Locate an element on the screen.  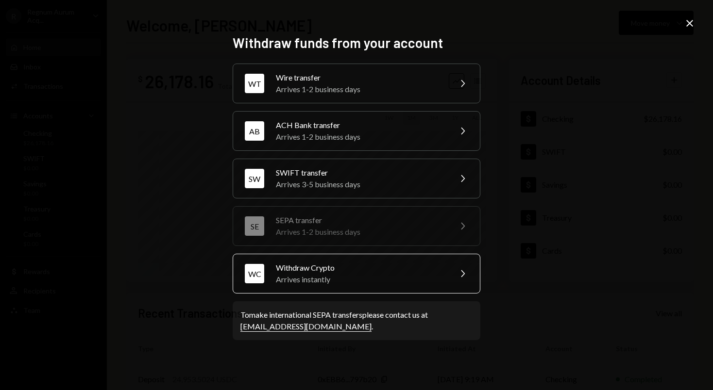
div: AB is located at coordinates (254, 131).